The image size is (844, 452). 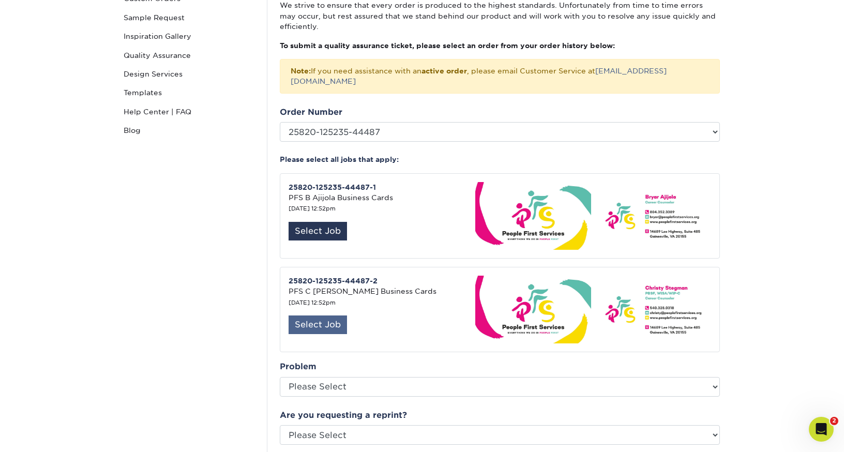 I want to click on a: Sample Request, so click(x=189, y=18).